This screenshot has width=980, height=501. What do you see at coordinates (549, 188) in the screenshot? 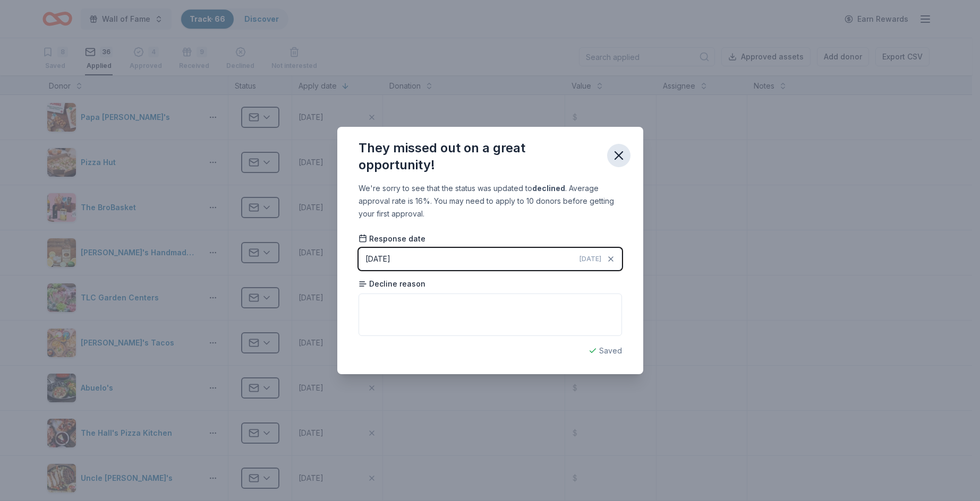
I see `b: declined` at bounding box center [549, 188].